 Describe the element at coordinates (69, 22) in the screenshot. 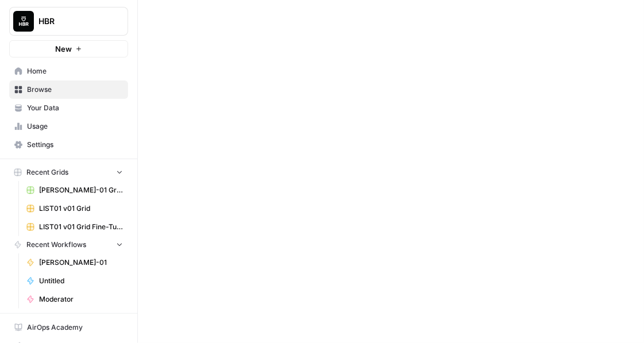

I see `button: Workspace: HBR` at that location.